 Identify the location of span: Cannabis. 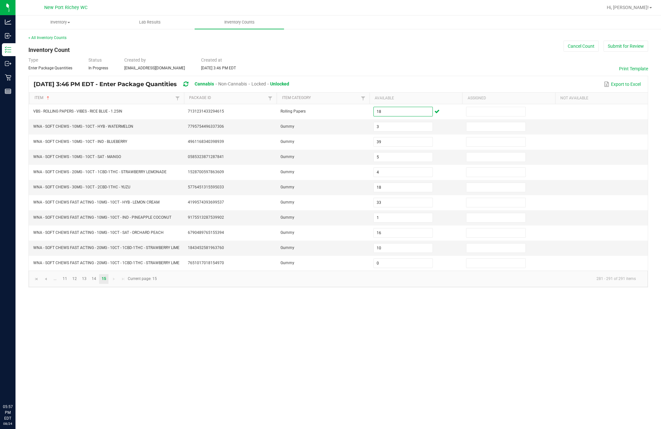
(204, 84).